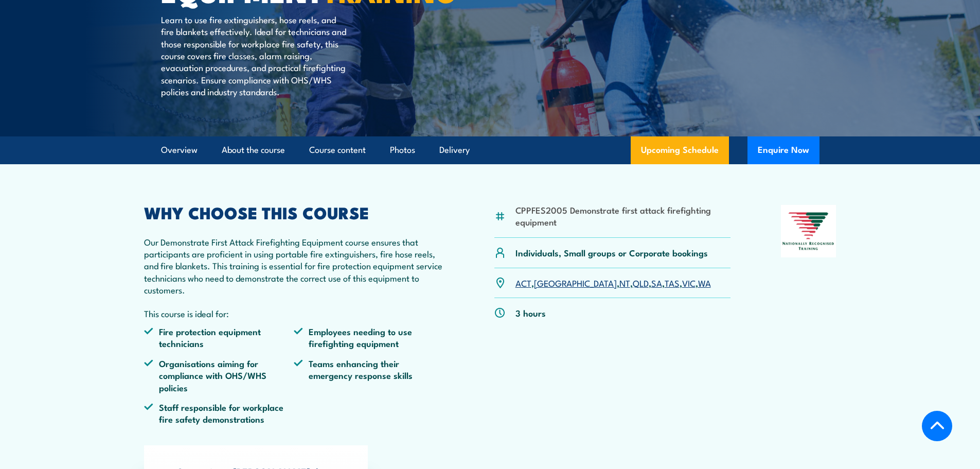  Describe the element at coordinates (294, 313) in the screenshot. I see `p: This course is ideal for:` at that location.